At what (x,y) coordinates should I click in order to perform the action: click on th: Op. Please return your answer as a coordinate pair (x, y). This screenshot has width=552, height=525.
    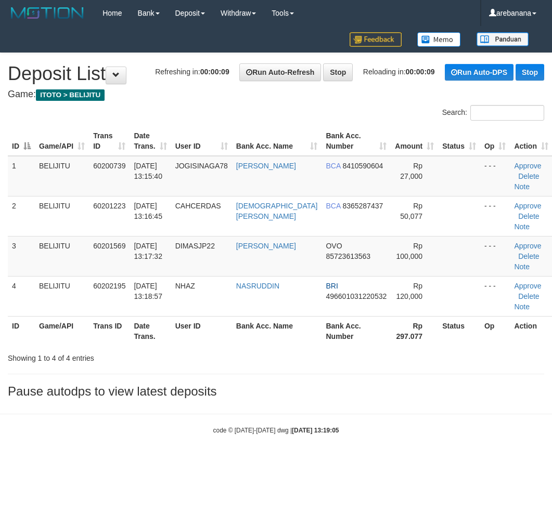
    Looking at the image, I should click on (494, 331).